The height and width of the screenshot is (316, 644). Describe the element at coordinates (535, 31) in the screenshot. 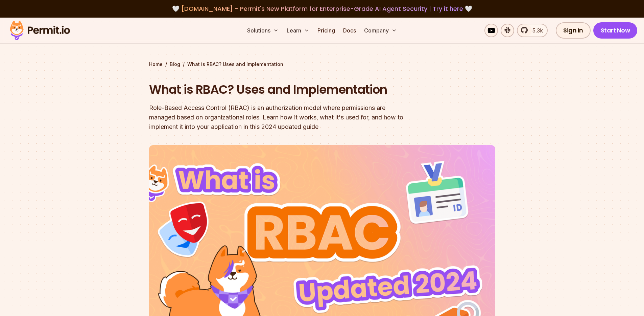

I see `span: 5.3k` at that location.